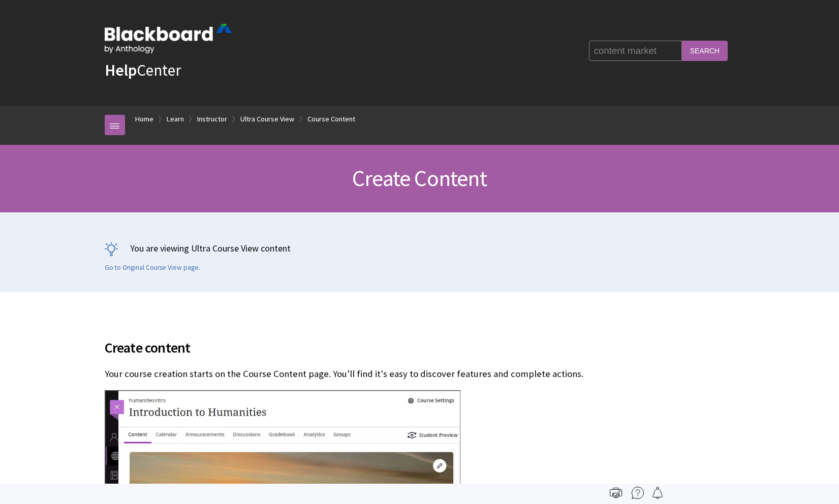 This screenshot has height=504, width=839. What do you see at coordinates (332, 119) in the screenshot?
I see `a: Course Content` at bounding box center [332, 119].